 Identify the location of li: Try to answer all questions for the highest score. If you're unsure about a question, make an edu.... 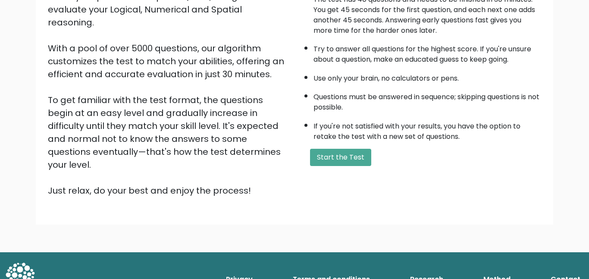
(427, 52).